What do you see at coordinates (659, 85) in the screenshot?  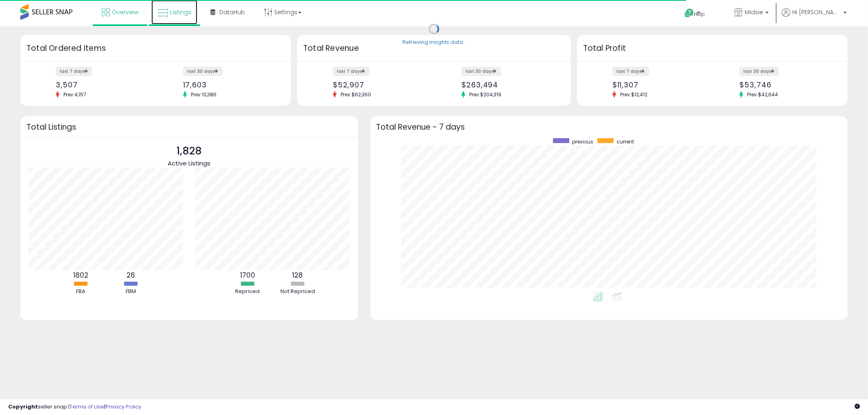 I see `div: $11,307` at bounding box center [659, 85].